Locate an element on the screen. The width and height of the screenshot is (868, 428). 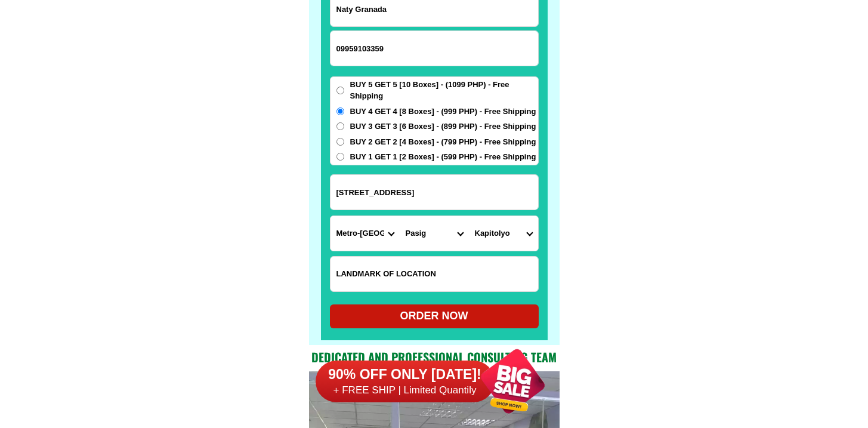
h2: Dedicated and professional consulting team is located at coordinates (434, 357).